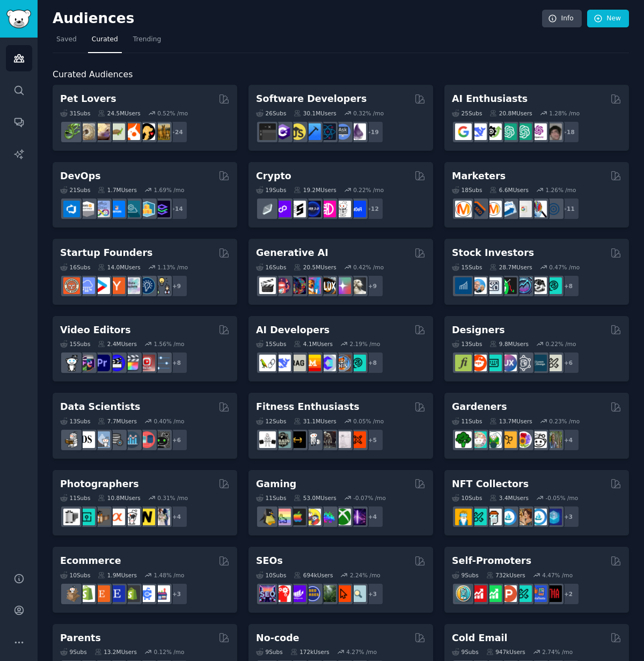 This screenshot has width=644, height=661. Describe the element at coordinates (493, 517) in the screenshot. I see `img: NFTmarket` at that location.